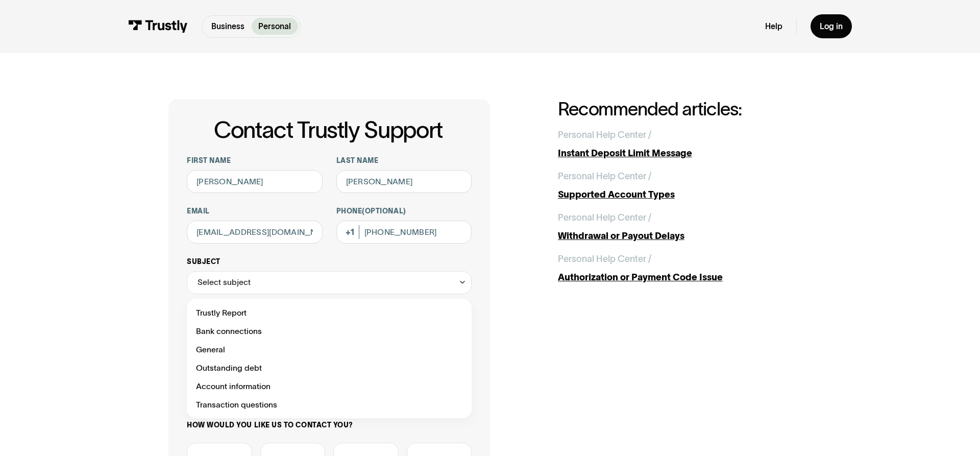  I want to click on label: Email, so click(255, 212).